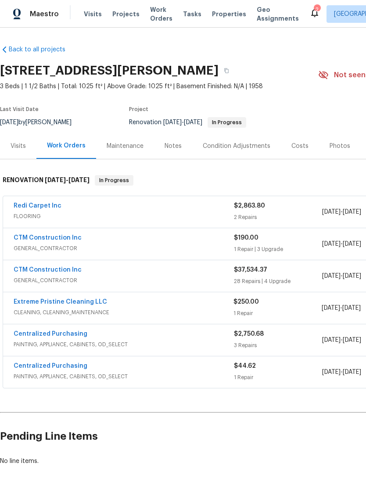 This screenshot has height=477, width=366. What do you see at coordinates (173, 146) in the screenshot?
I see `div: Notes` at bounding box center [173, 146].